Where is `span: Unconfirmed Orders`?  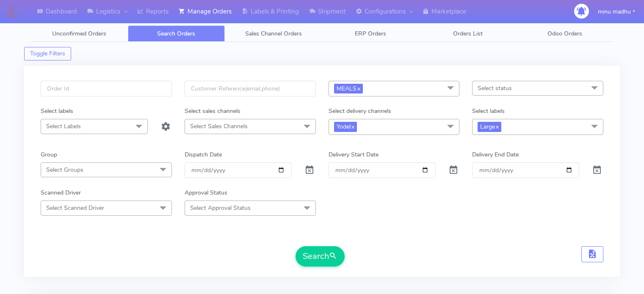 span: Unconfirmed Orders is located at coordinates (79, 33).